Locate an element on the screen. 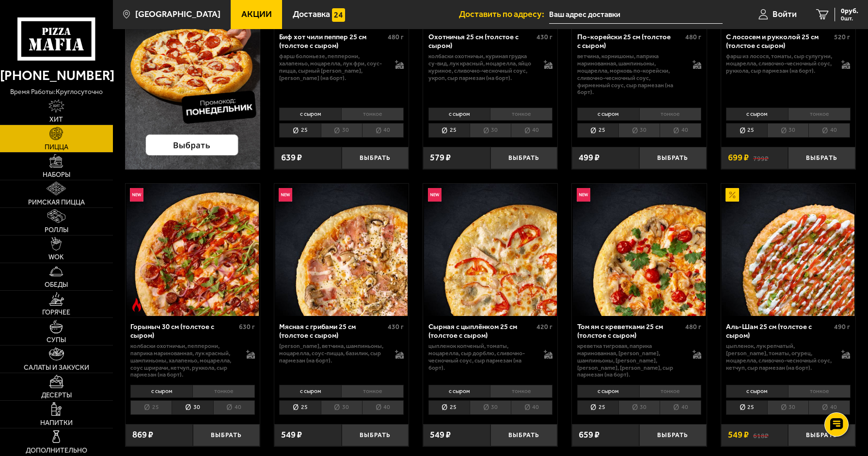  div: Том ям с креветками 25 см (толстое с сыром) is located at coordinates (630, 332).